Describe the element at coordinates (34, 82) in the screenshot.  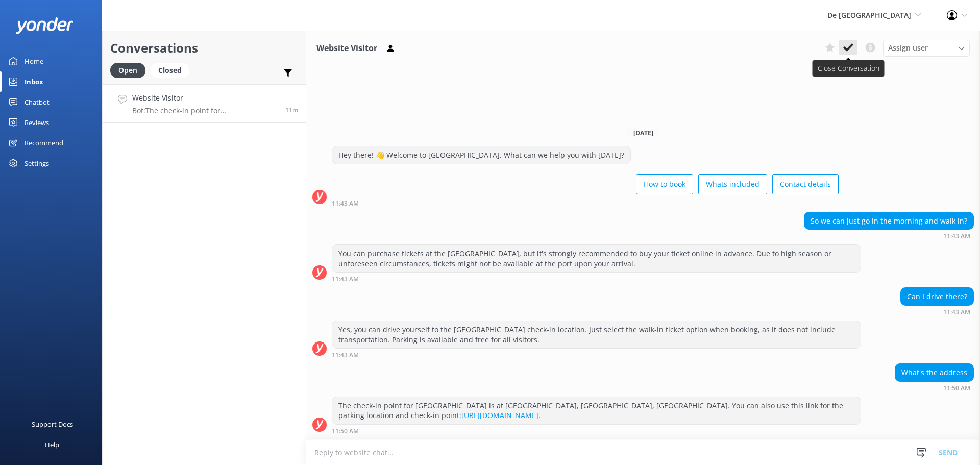
I see `div: Inbox` at that location.